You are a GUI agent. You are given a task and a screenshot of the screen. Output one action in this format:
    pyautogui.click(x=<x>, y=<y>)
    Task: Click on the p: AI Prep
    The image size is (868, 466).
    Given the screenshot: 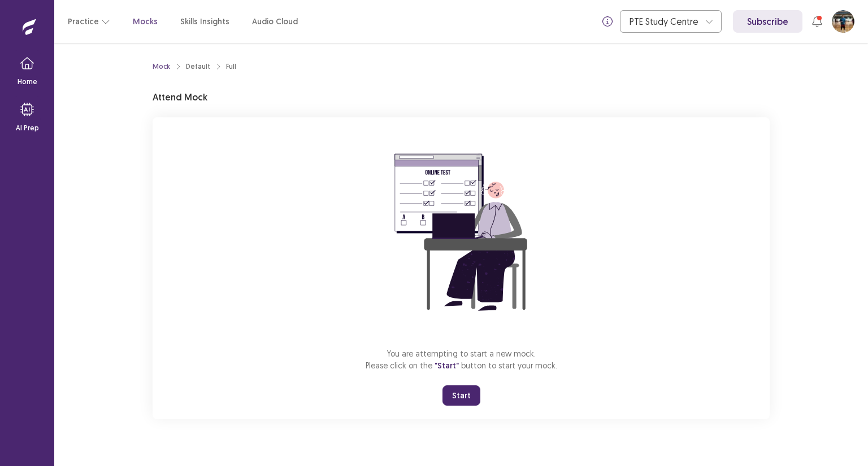 What is the action you would take?
    pyautogui.click(x=27, y=128)
    